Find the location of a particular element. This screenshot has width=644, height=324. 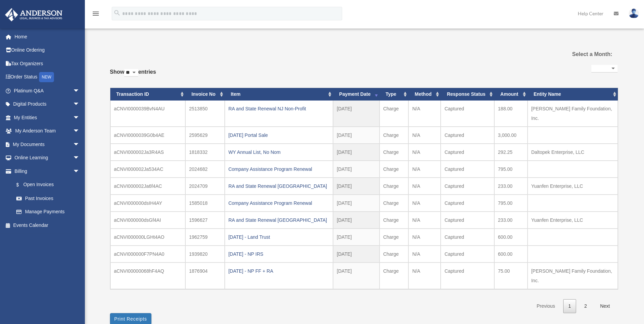

div: NEW is located at coordinates (46, 77).